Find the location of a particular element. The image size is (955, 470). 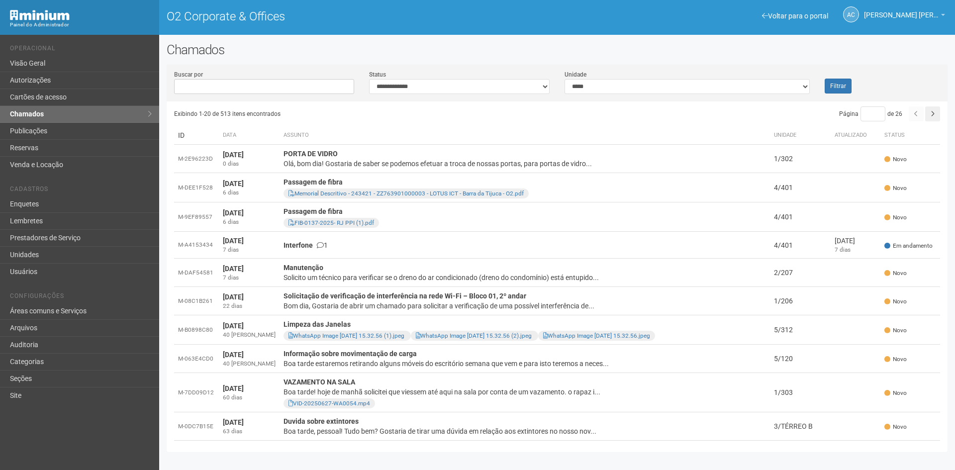

th: Atualizado is located at coordinates (856, 135).